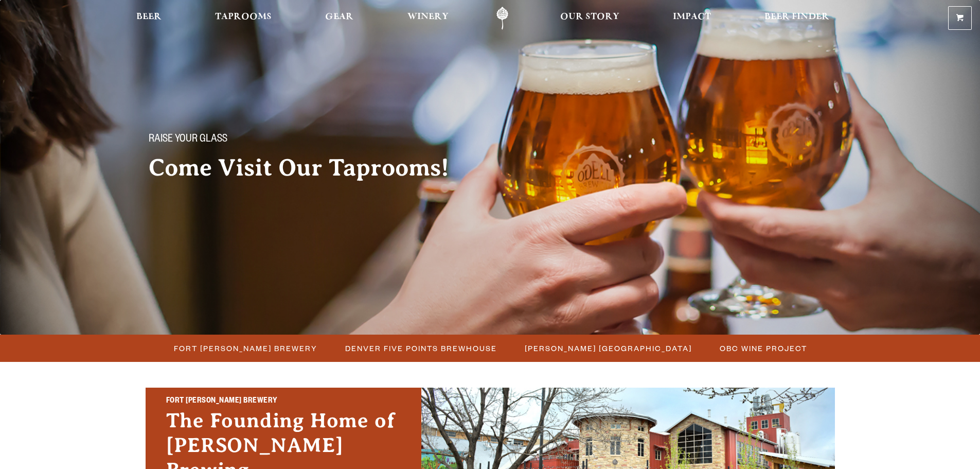  Describe the element at coordinates (420, 348) in the screenshot. I see `a: Denver Five Points Brewhouse` at that location.